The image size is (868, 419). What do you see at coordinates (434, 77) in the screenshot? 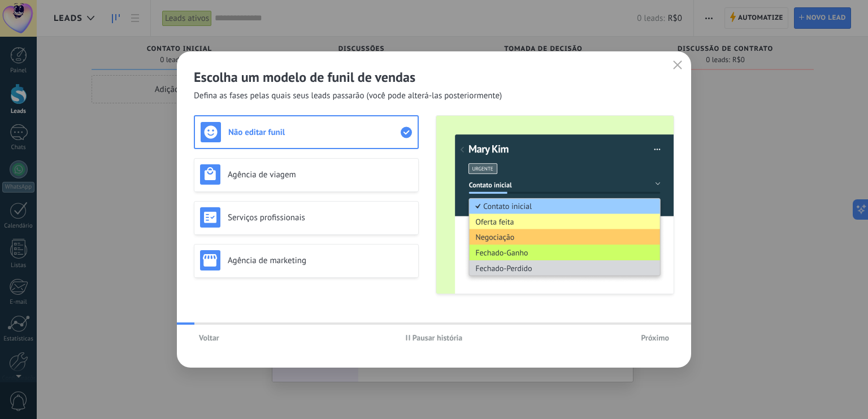
I see `h2: Escolha um modelo de funil de vendas` at bounding box center [434, 77].